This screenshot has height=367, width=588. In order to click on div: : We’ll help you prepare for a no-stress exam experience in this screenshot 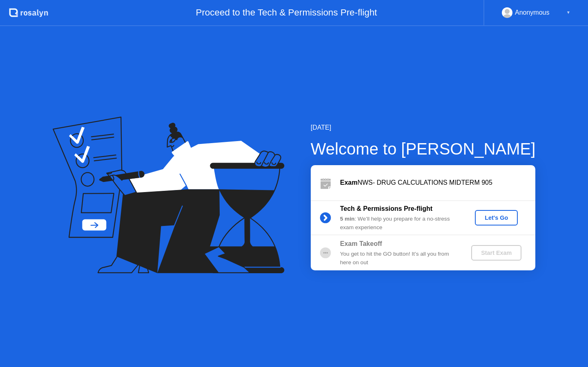, I will do `click(398, 224)`.